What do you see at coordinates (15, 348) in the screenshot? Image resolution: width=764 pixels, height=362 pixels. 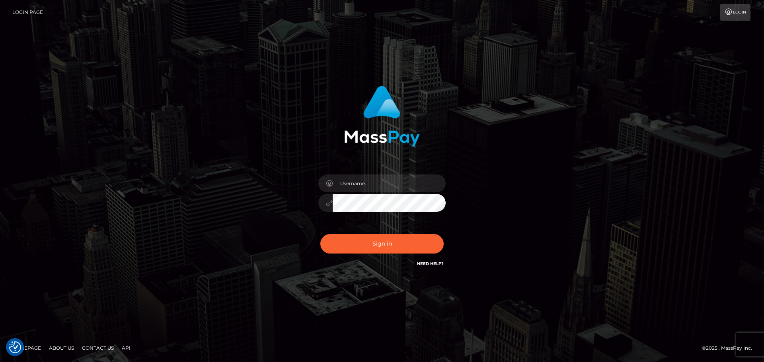 I see `button: Consent Preferences` at bounding box center [15, 348].